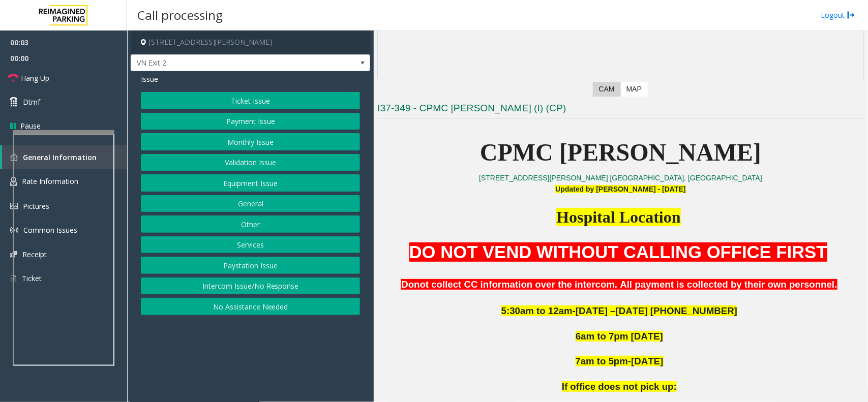 This screenshot has width=868, height=402. I want to click on button: Ticket Issue, so click(250, 100).